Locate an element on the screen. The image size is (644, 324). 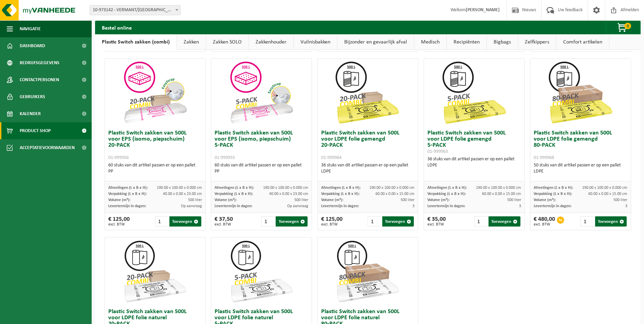
h3: Plastic Switch zakken van 500L voor LDPE folie gemengd 80-PACK is located at coordinates (581, 145).